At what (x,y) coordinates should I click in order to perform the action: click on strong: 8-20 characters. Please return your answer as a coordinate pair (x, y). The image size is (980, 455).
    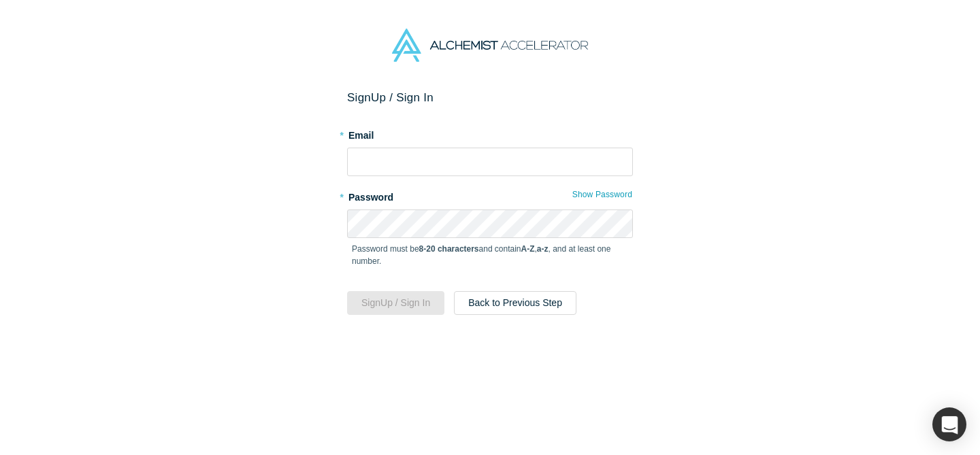
    Looking at the image, I should click on (449, 249).